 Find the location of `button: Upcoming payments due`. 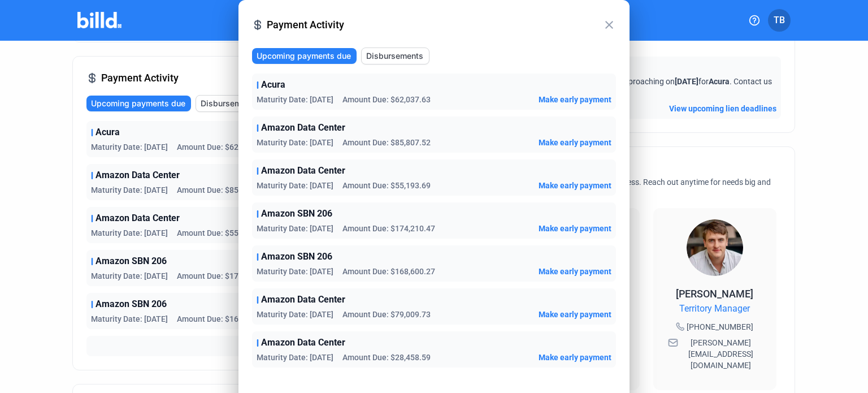

button: Upcoming payments due is located at coordinates (304, 56).